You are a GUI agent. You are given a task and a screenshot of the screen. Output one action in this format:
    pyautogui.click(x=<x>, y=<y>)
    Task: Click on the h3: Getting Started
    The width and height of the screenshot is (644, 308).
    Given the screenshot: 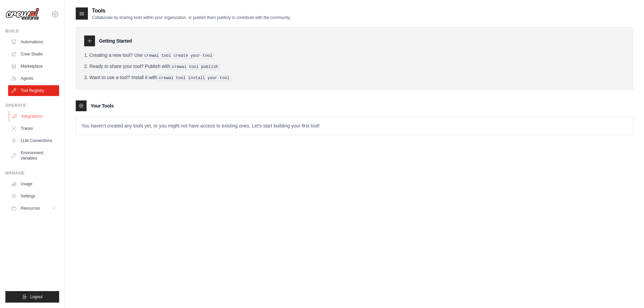 What is the action you would take?
    pyautogui.click(x=115, y=41)
    